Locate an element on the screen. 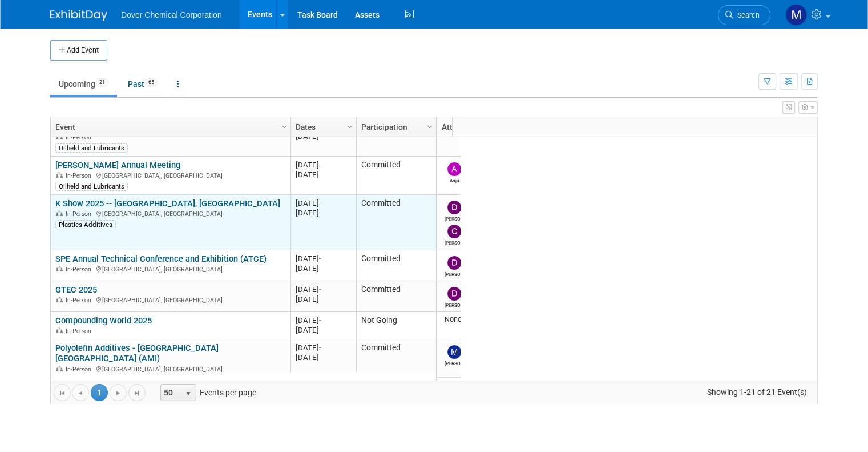 This screenshot has width=868, height=452. img: ExhibitDay is located at coordinates (79, 15).